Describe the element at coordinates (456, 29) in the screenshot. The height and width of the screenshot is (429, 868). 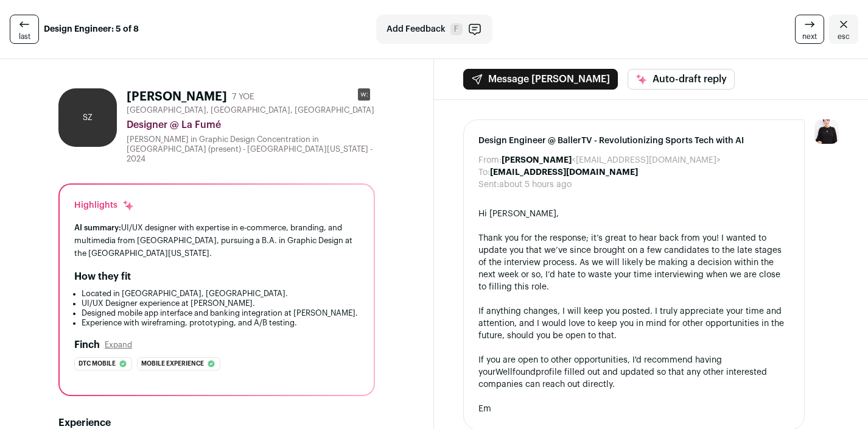
I see `span: F` at that location.